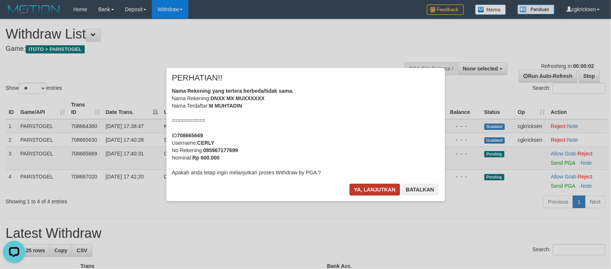 The width and height of the screenshot is (611, 269). What do you see at coordinates (206, 143) in the screenshot?
I see `b: CERLY` at bounding box center [206, 143].